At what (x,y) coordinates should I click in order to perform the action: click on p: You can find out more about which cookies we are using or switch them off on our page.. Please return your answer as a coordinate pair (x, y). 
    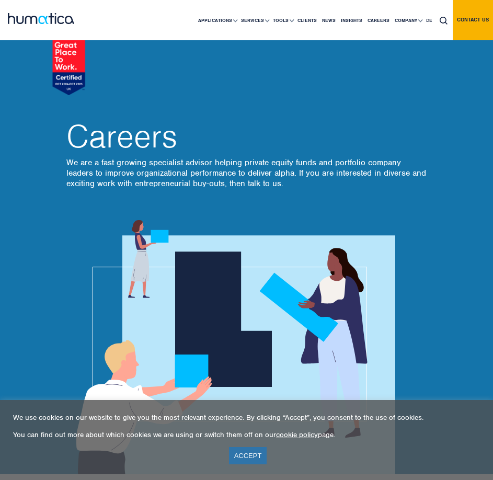
    Looking at the image, I should click on (246, 434).